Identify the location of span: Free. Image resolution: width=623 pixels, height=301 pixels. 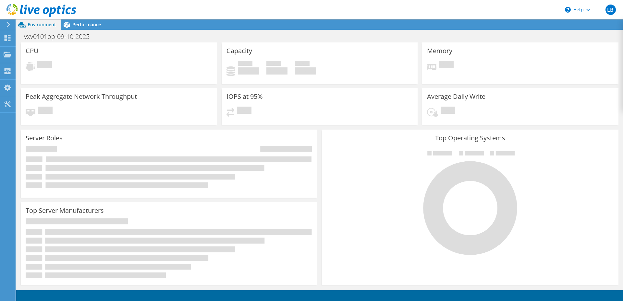
(273, 64).